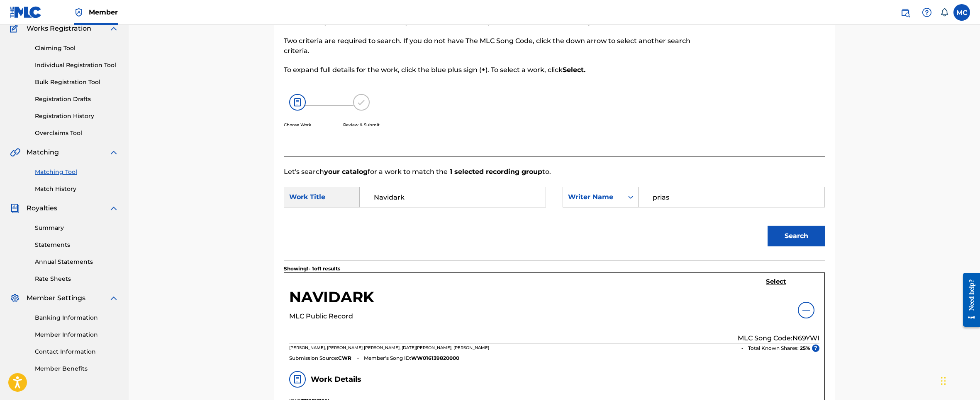  Describe the element at coordinates (77, 189) in the screenshot. I see `a: Match History` at that location.